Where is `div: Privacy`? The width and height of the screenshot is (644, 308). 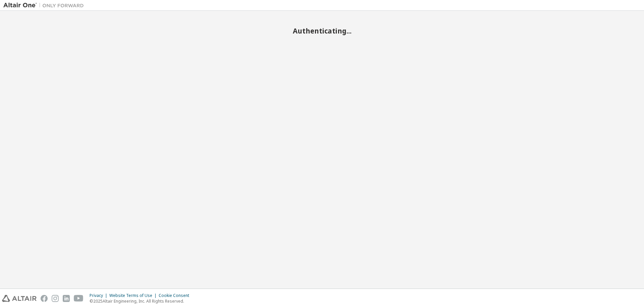 div: Privacy is located at coordinates (99, 296).